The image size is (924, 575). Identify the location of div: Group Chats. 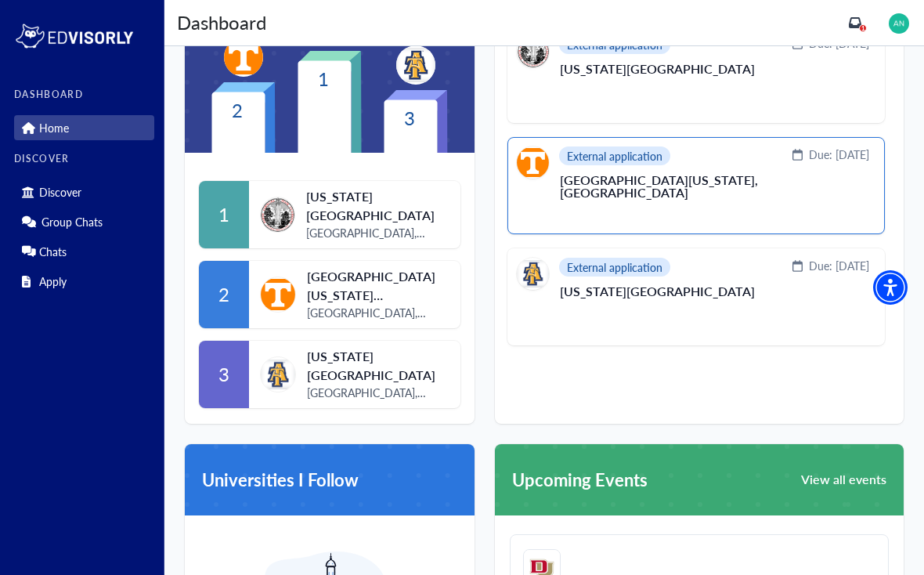
(84, 222).